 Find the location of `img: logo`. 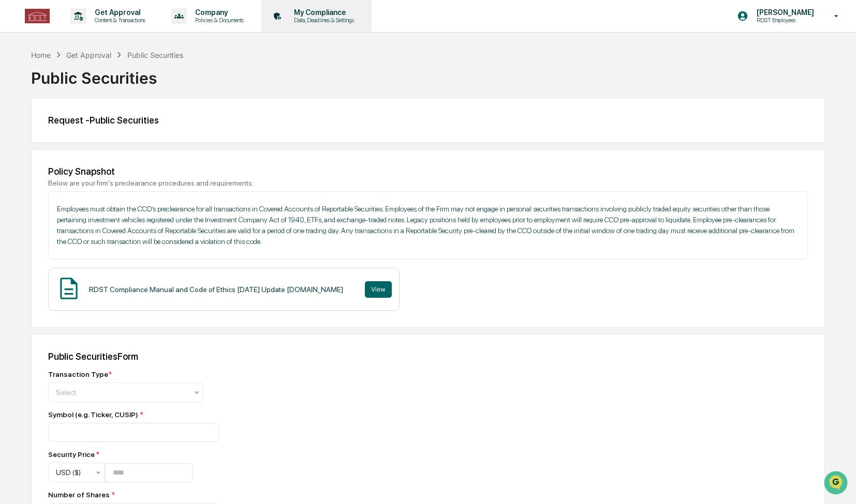

img: logo is located at coordinates (37, 16).